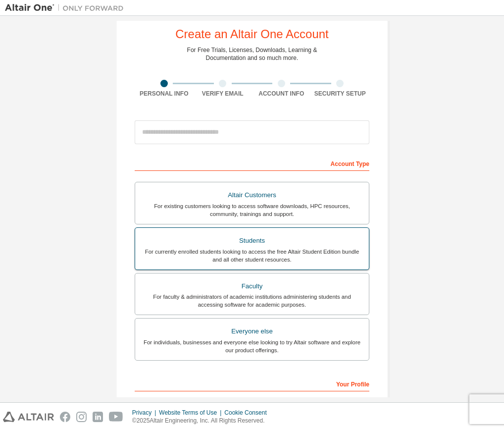  Describe the element at coordinates (252, 163) in the screenshot. I see `div: Account Type` at that location.